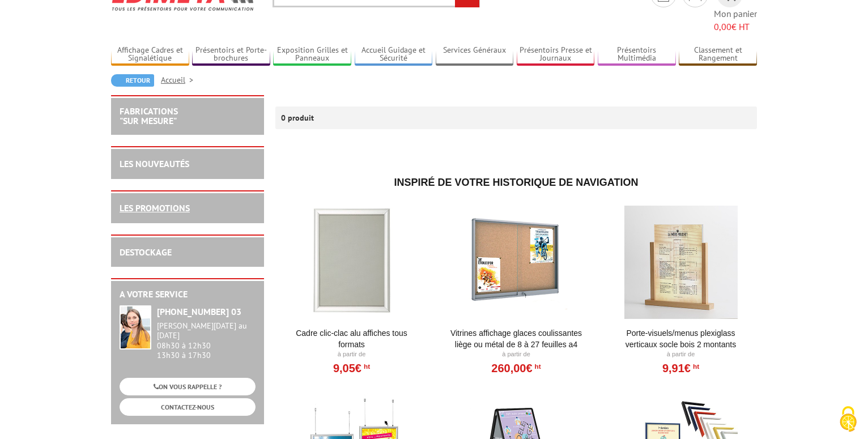  Describe the element at coordinates (231, 54) in the screenshot. I see `a: Présentoirs et Porte-brochures` at that location.